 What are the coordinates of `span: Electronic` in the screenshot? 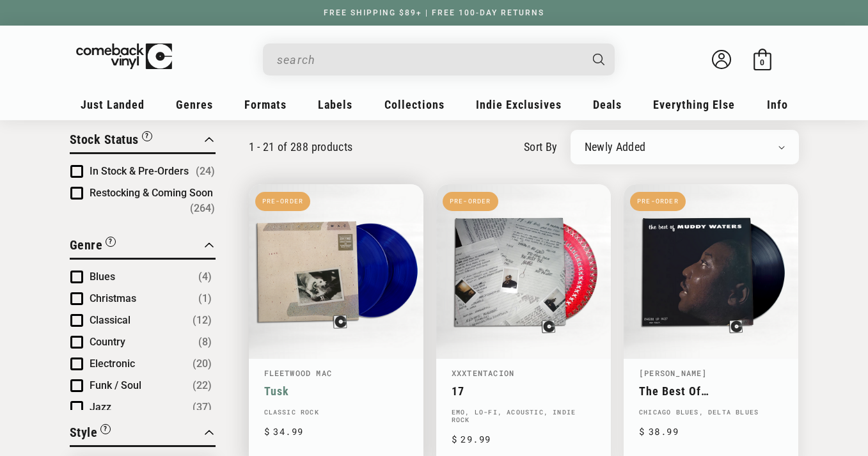 It's located at (112, 363).